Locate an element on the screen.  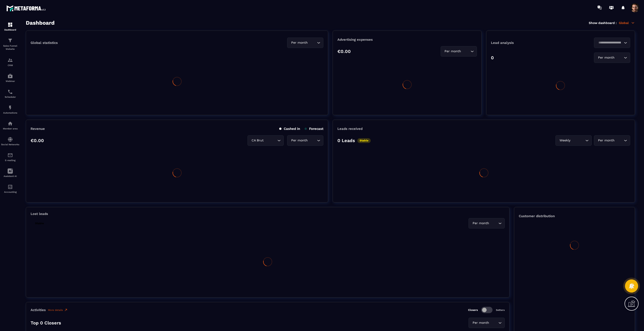
p: Lead analysis is located at coordinates (526, 43).